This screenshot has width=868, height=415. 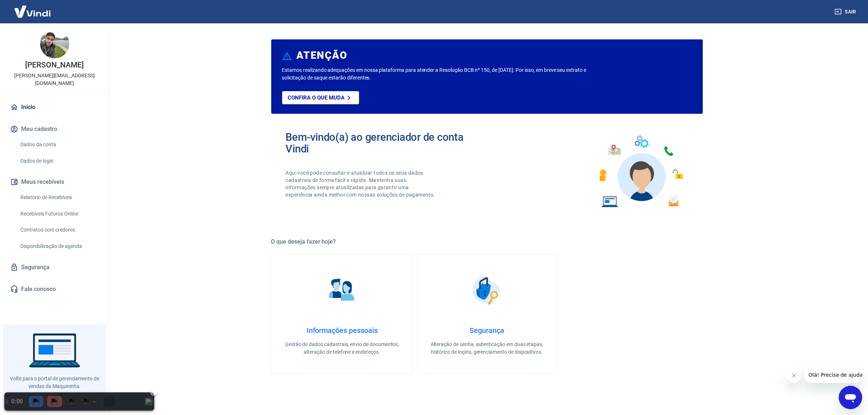 I want to click on a: Relatório de Recebíveis, so click(x=59, y=198).